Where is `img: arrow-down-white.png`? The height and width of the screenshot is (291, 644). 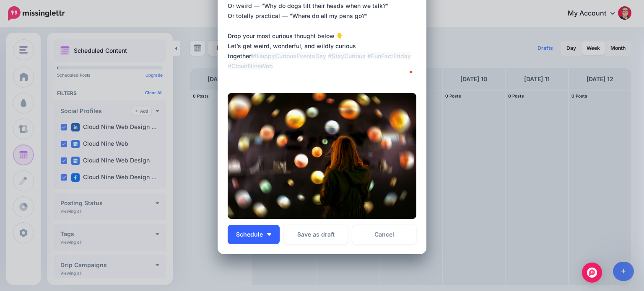
img: arrow-down-white.png is located at coordinates (269, 235).